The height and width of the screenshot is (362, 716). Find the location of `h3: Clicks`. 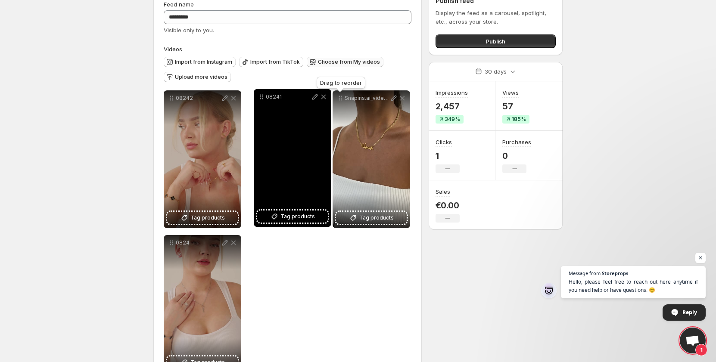

h3: Clicks is located at coordinates (443, 142).